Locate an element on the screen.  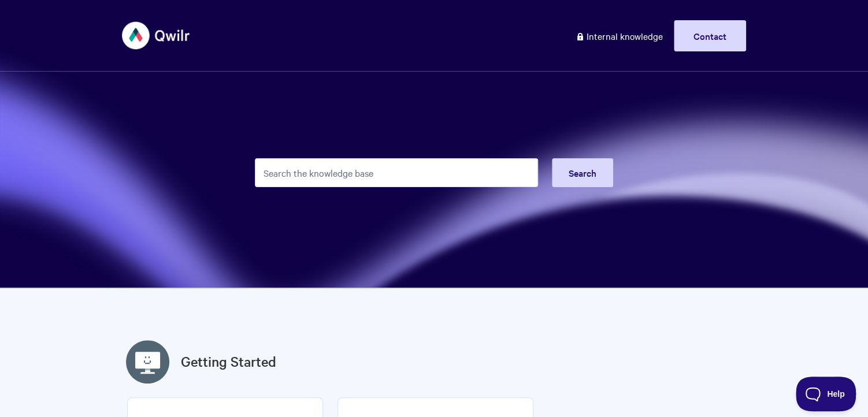
button: Search is located at coordinates (583, 173).